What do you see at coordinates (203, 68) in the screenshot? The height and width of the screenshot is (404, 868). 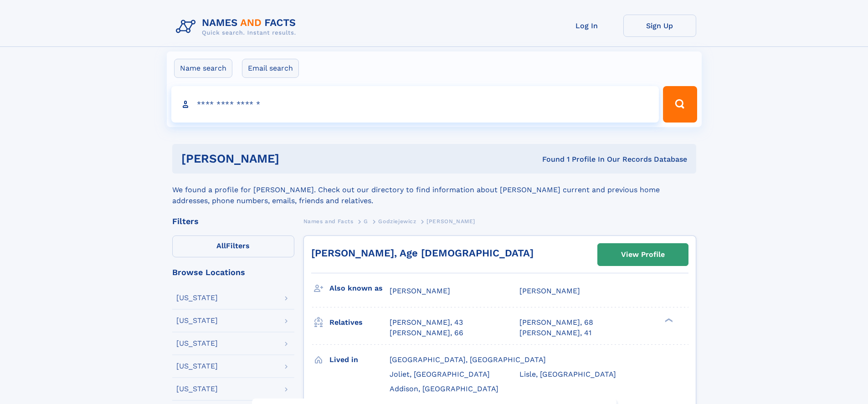 I see `label: Name search` at bounding box center [203, 68].